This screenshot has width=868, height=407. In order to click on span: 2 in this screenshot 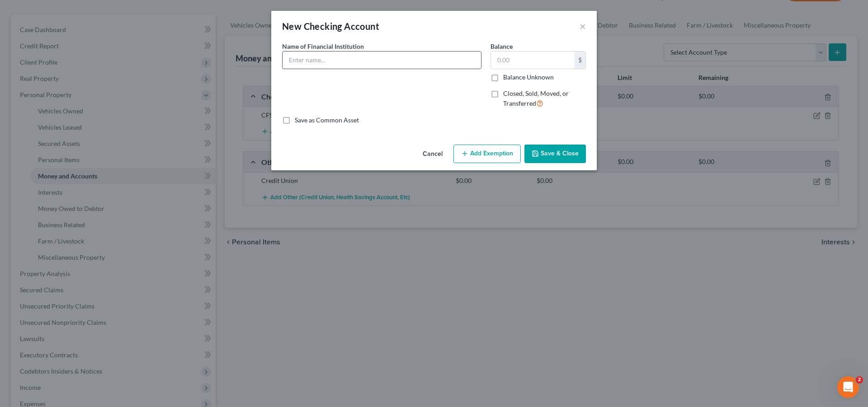, I will do `click(859, 380)`.